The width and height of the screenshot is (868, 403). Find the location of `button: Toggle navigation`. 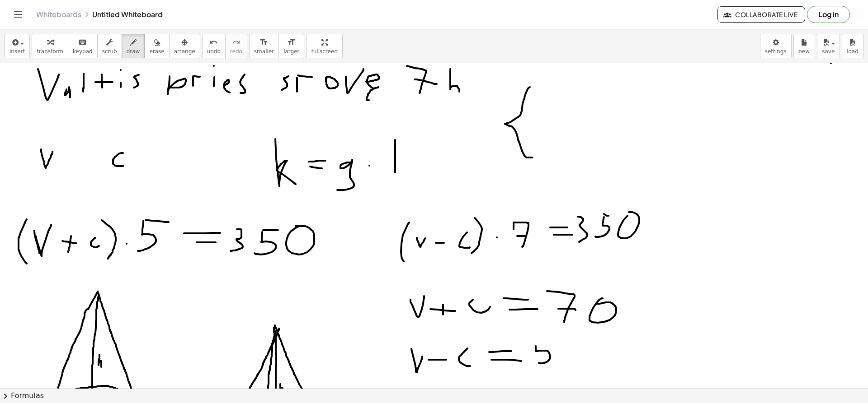

button: Toggle navigation is located at coordinates (18, 15).